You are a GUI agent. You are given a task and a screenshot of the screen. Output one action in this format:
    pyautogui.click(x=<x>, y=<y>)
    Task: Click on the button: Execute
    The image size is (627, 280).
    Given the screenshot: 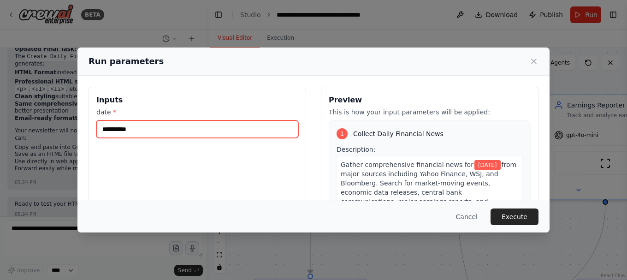 What is the action you would take?
    pyautogui.click(x=515, y=217)
    